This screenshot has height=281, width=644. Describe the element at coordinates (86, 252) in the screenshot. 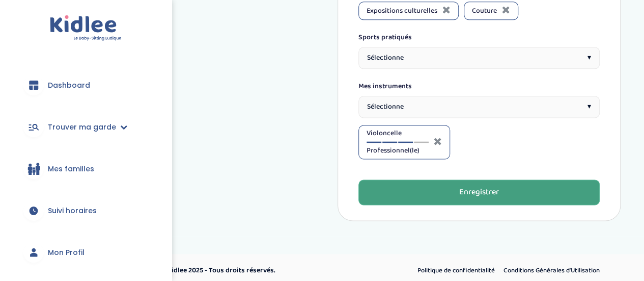

I see `a: Mon Profil` at that location.